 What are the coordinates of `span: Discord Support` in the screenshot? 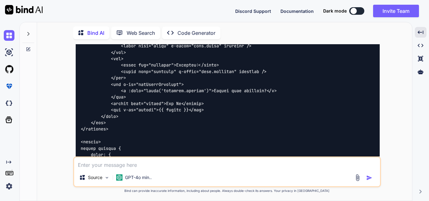 It's located at (253, 11).